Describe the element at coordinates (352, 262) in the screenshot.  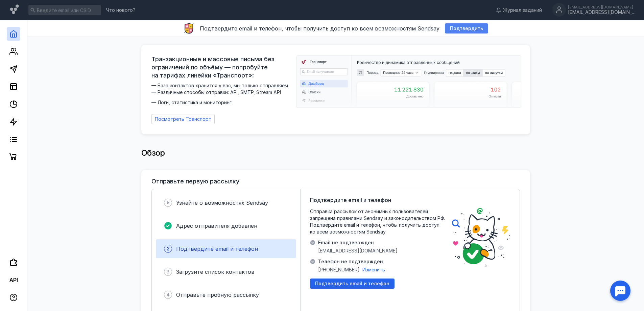
I see `span: Телефон не подтвержден` at that location.